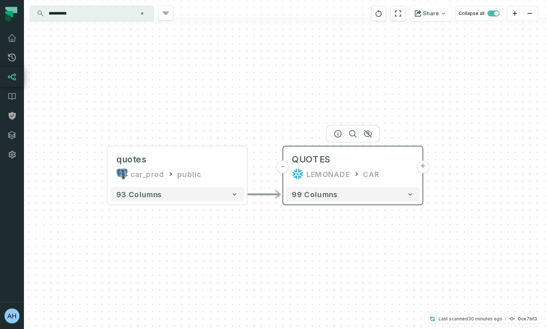 Image resolution: width=547 pixels, height=329 pixels. What do you see at coordinates (328, 174) in the screenshot?
I see `div: LEMONADE` at bounding box center [328, 174].